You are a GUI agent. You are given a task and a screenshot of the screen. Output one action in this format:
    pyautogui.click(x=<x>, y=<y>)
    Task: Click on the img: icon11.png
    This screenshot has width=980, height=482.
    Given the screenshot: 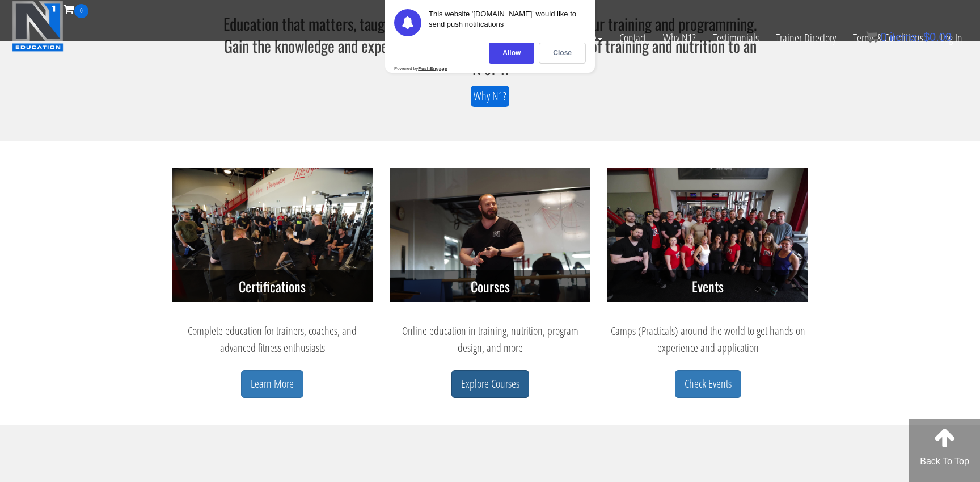 What is the action you would take?
    pyautogui.click(x=872, y=37)
    